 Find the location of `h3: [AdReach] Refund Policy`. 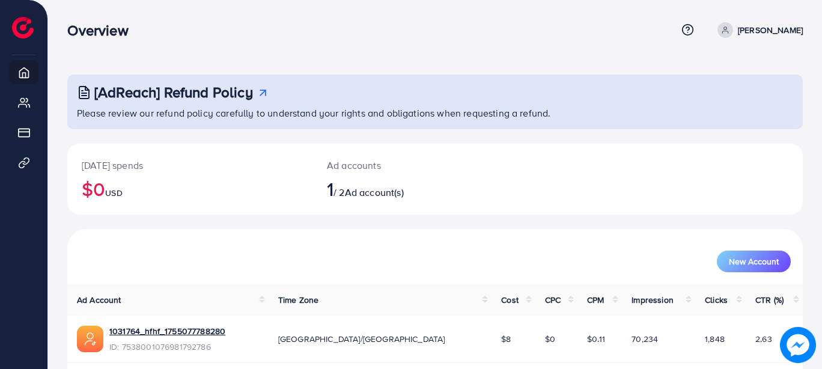

h3: [AdReach] Refund Policy is located at coordinates (174, 92).